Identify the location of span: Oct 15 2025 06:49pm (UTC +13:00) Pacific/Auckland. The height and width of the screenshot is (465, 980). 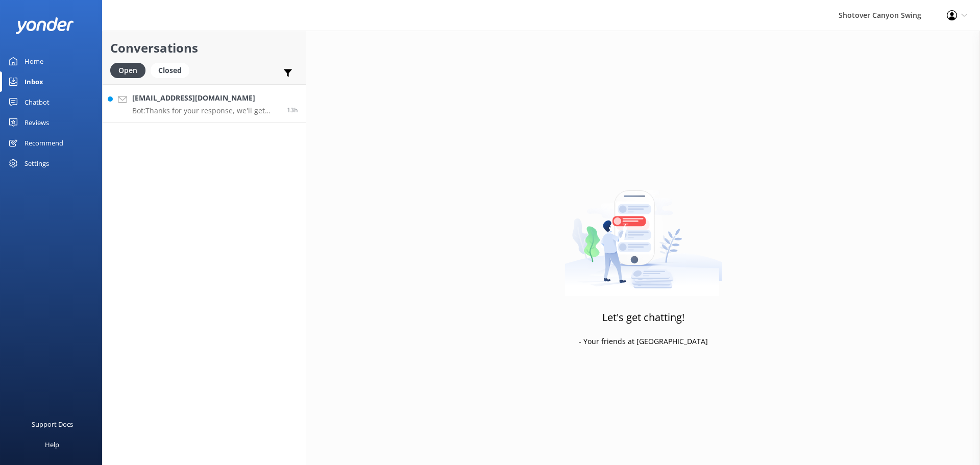
(292, 110).